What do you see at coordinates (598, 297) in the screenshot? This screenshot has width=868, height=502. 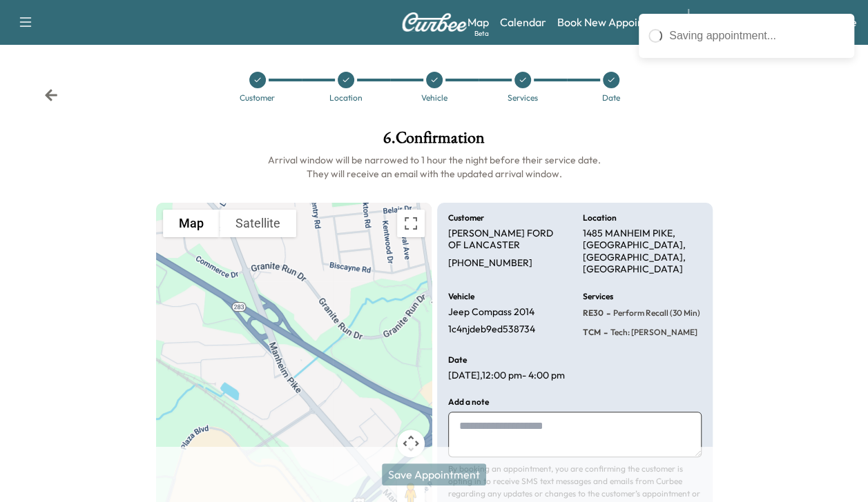 I see `h6: Services` at bounding box center [598, 297].